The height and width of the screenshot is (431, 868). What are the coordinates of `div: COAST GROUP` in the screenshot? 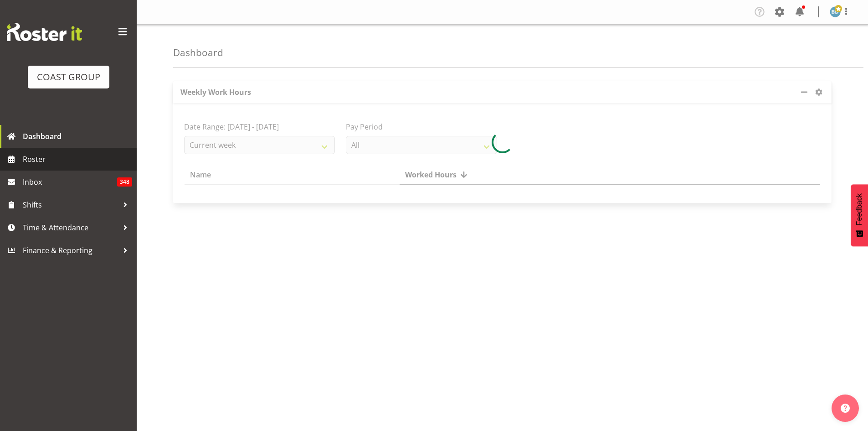 It's located at (68, 77).